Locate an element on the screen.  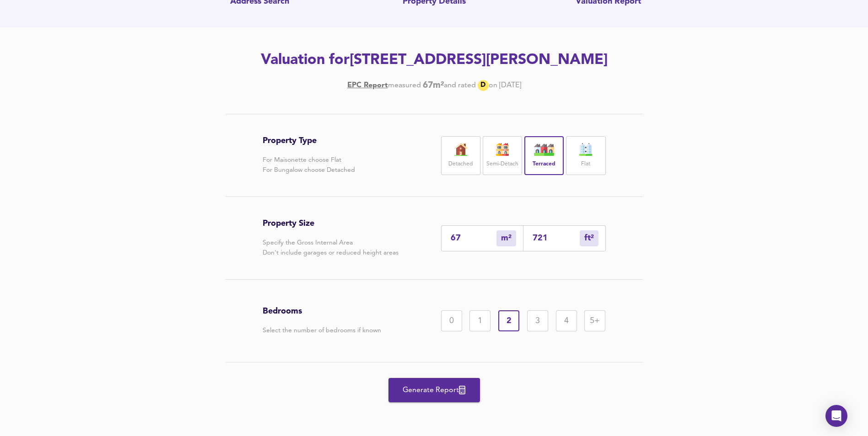
a: EPC Report is located at coordinates (367, 85).